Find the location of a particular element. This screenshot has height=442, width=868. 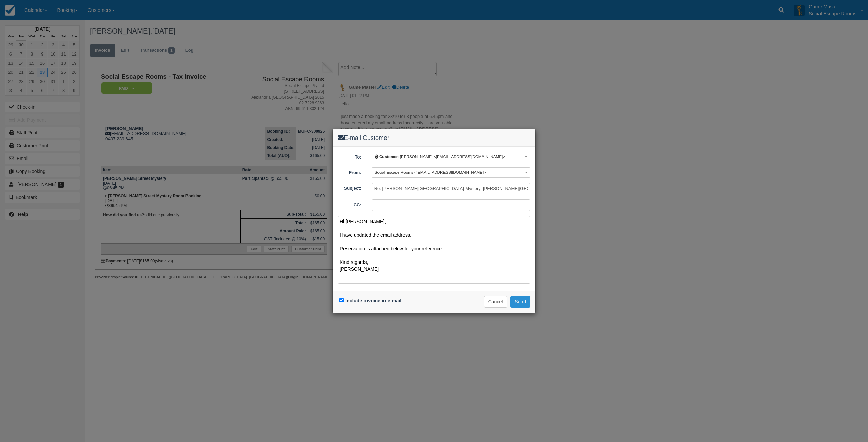

button: Send is located at coordinates (520, 302).